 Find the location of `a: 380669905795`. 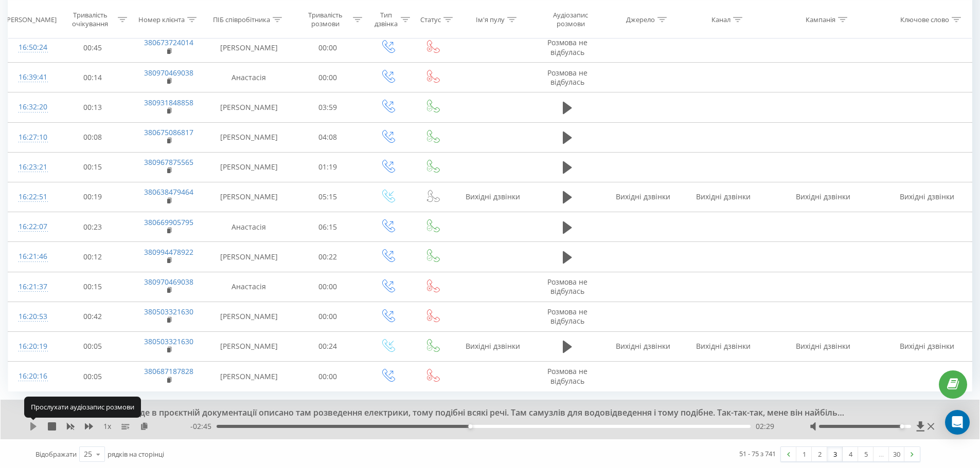

a: 380669905795 is located at coordinates (169, 222).